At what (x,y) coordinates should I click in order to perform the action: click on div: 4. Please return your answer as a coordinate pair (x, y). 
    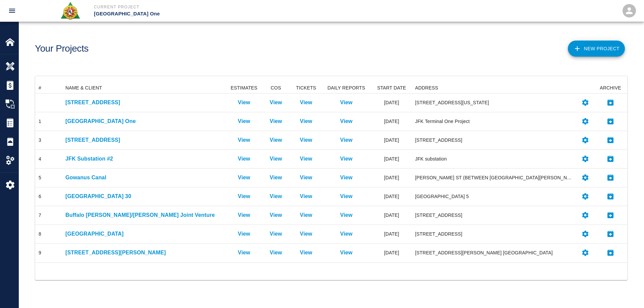
    Looking at the image, I should click on (40, 158).